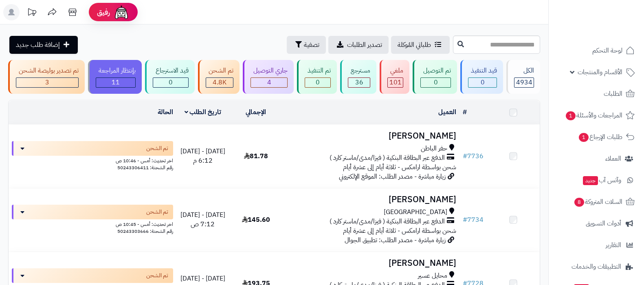 The height and width of the screenshot is (285, 644). Describe the element at coordinates (219, 82) in the screenshot. I see `div: 4778` at that location.